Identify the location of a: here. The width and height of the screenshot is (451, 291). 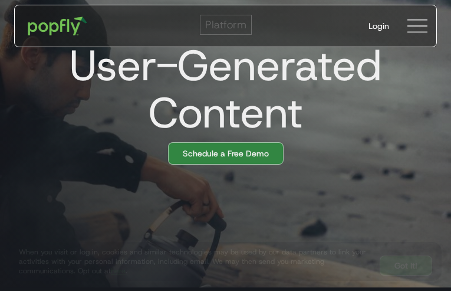
(118, 271).